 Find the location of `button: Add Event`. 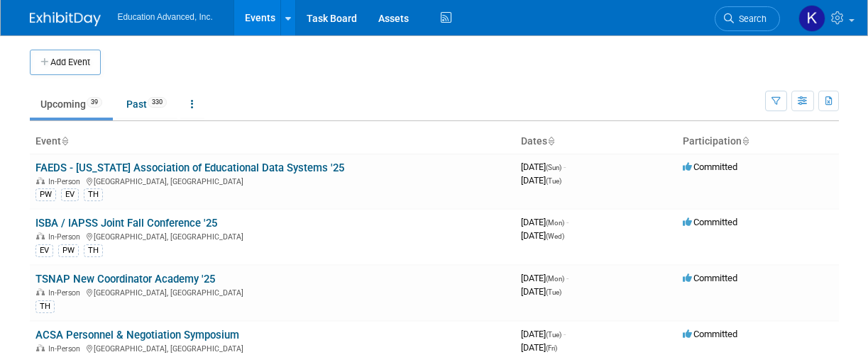

button: Add Event is located at coordinates (65, 62).